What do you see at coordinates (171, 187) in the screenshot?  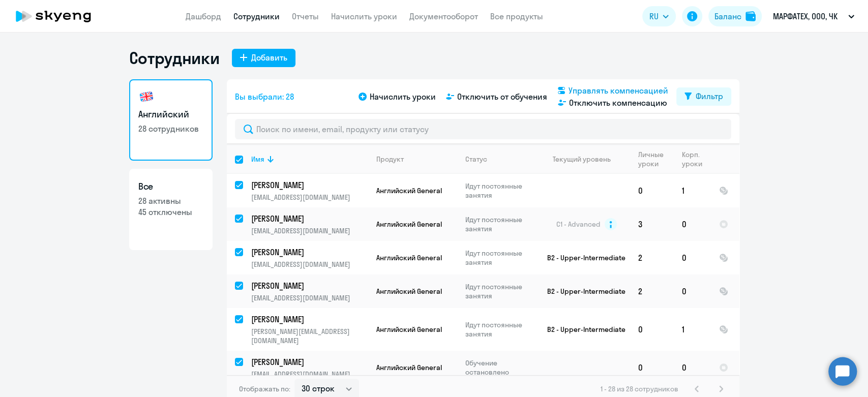 I see `h3: Все` at bounding box center [171, 187].